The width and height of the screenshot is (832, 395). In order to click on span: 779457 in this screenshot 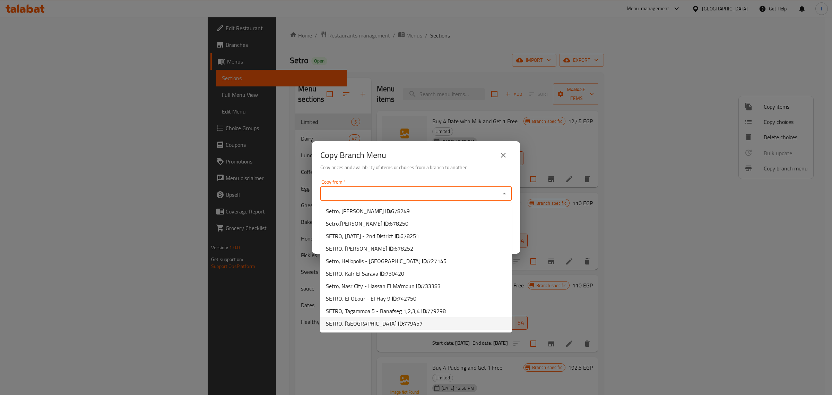, I will do `click(413, 323)`.